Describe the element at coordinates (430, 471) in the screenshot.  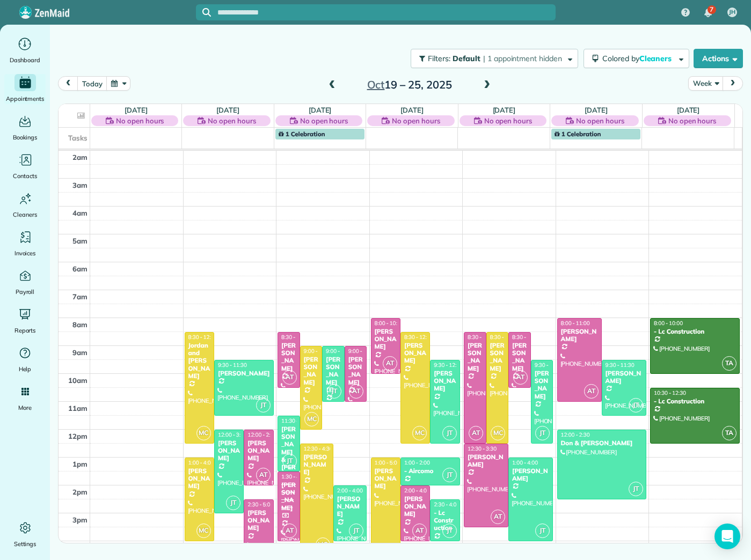
I see `div: - Aircomo` at that location.